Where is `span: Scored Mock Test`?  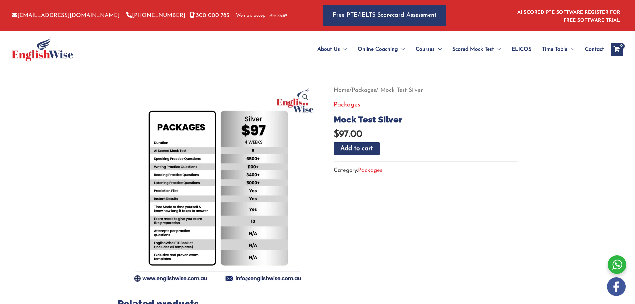
span: Scored Mock Test is located at coordinates (473, 49).